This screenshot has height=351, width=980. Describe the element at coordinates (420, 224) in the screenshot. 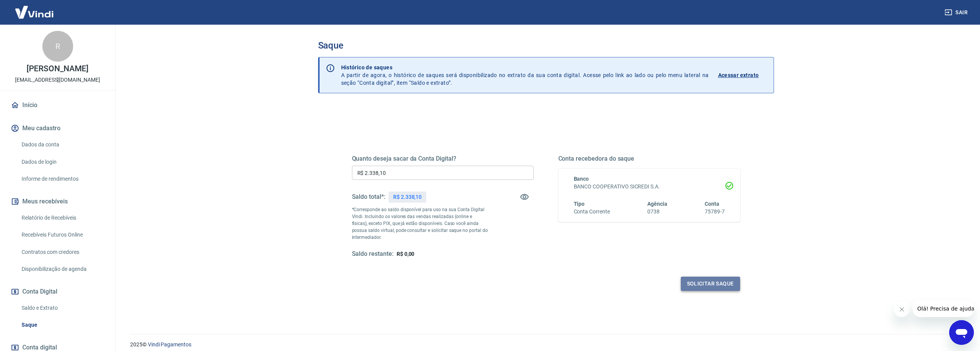

I see `p: *Corresponde ao saldo disponível para uso na sua Conta Digital Vindi. Incluindo os valores das ve...` at that location.